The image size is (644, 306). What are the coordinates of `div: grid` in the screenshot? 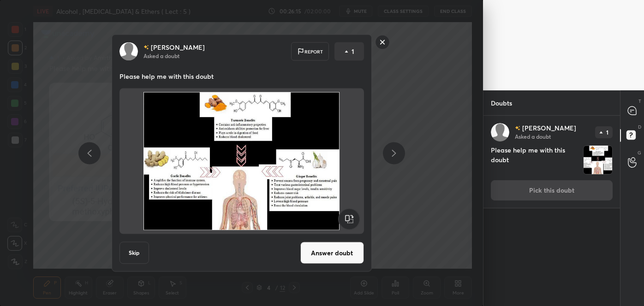 It's located at (552, 211).